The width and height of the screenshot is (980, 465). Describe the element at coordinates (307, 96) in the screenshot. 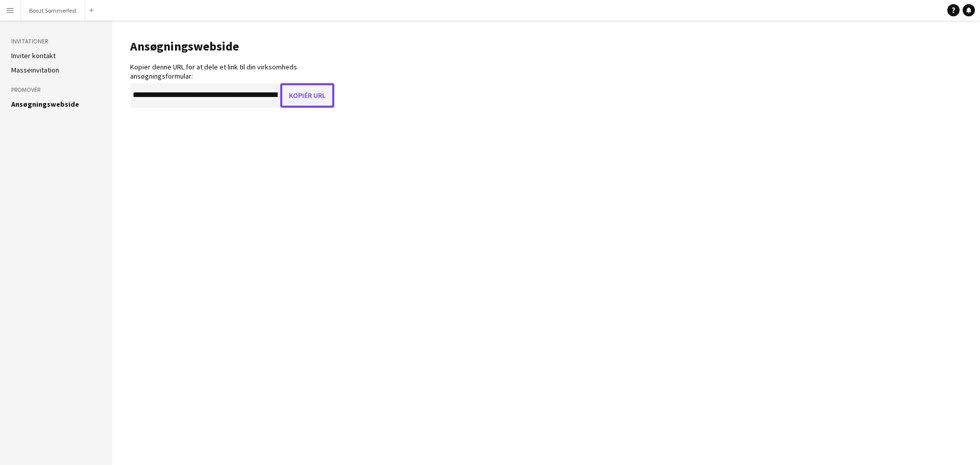

I see `button: Kopiér URL` at that location.